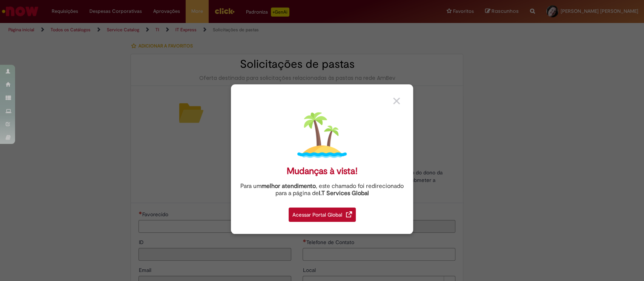 This screenshot has height=281, width=644. Describe the element at coordinates (396, 101) in the screenshot. I see `img: close_button_grey.png` at that location.